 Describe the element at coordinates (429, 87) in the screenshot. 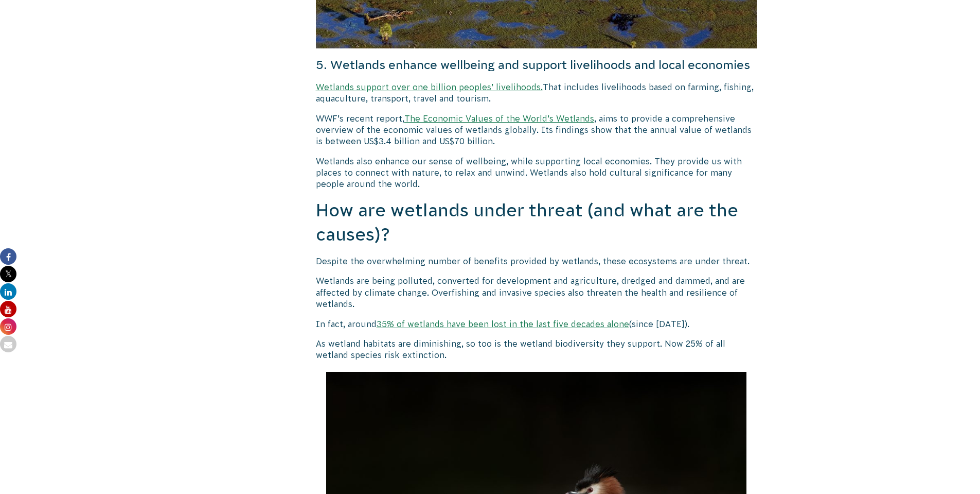

I see `a: Wetlands support over one billion peoples’ livelihoods.` at that location.